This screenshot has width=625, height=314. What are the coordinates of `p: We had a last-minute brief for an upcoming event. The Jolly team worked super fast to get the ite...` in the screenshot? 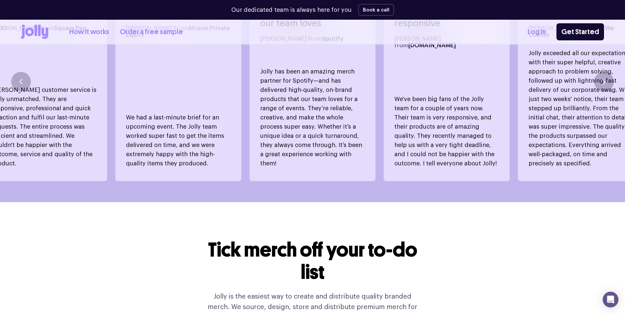 It's located at (179, 141).